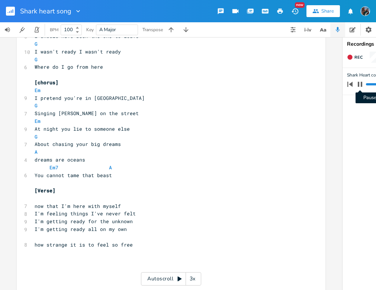 This screenshot has height=290, width=376. What do you see at coordinates (358, 57) in the screenshot?
I see `span: Rec` at bounding box center [358, 57].